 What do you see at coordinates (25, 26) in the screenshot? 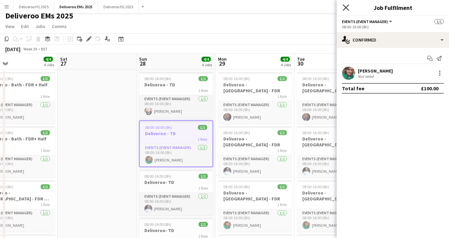
I see `a: Edit` at bounding box center [25, 26].